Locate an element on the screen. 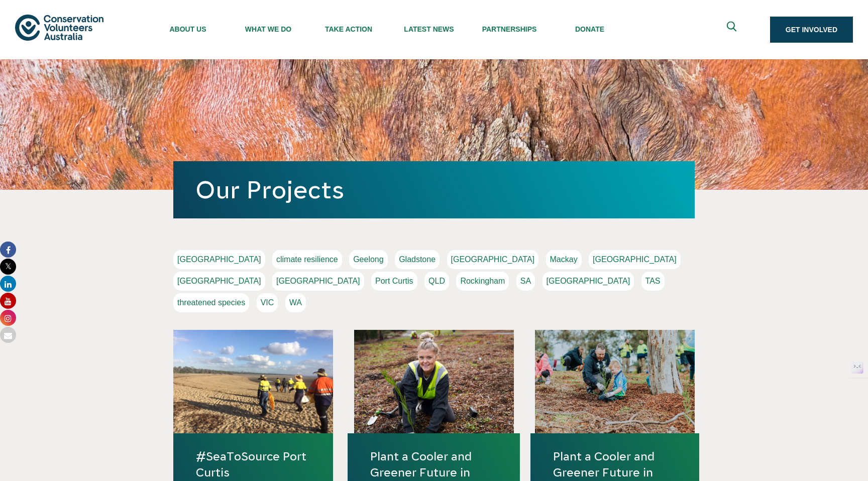  span: Latest News is located at coordinates (429, 29).